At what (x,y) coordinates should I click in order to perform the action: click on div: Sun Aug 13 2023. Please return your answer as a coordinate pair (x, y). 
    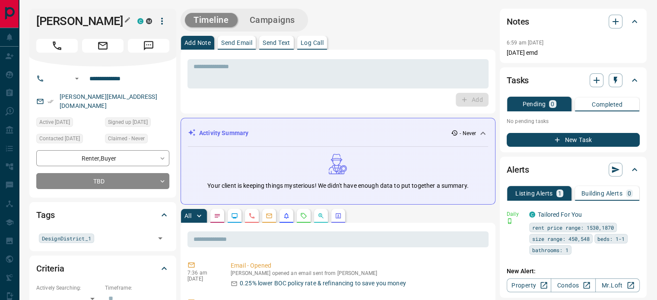
    Looking at the image, I should click on (68, 140).